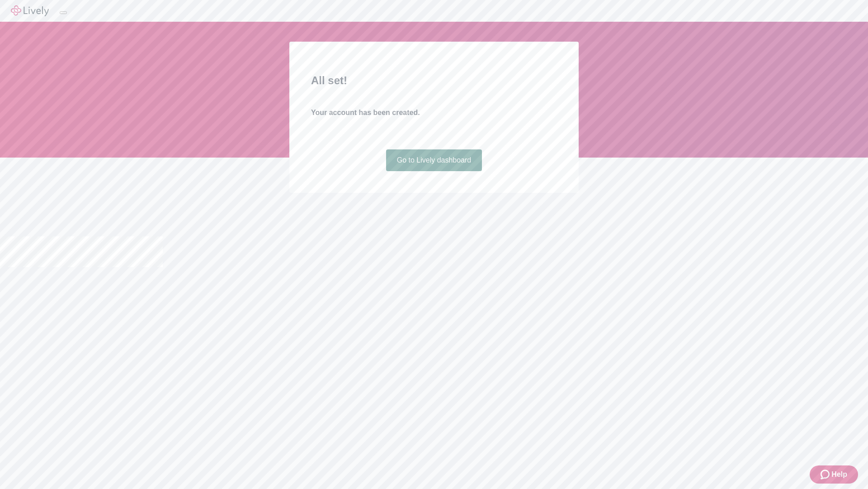 The height and width of the screenshot is (489, 868). Describe the element at coordinates (434, 112) in the screenshot. I see `h4: Your account has been created.` at that location.